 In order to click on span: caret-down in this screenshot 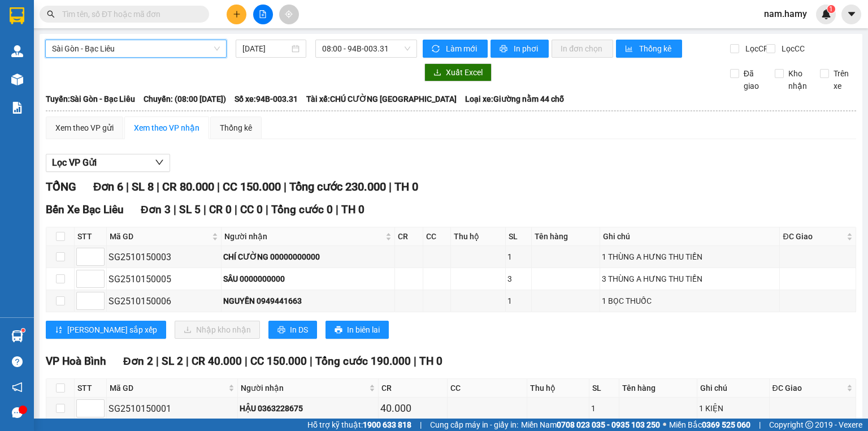, I will do `click(851, 14)`.